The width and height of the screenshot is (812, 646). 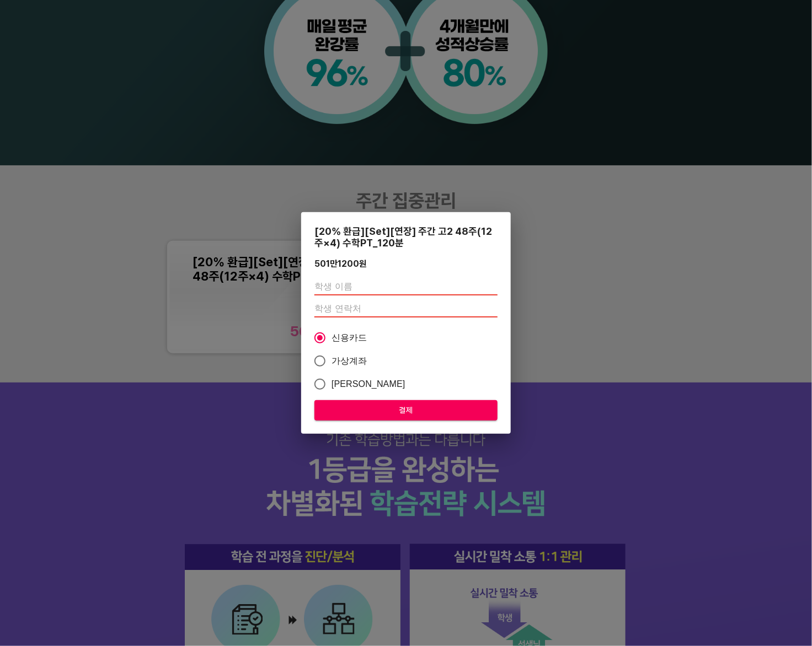 What do you see at coordinates (406, 309) in the screenshot?
I see `input: 학생 연락처` at bounding box center [406, 309].